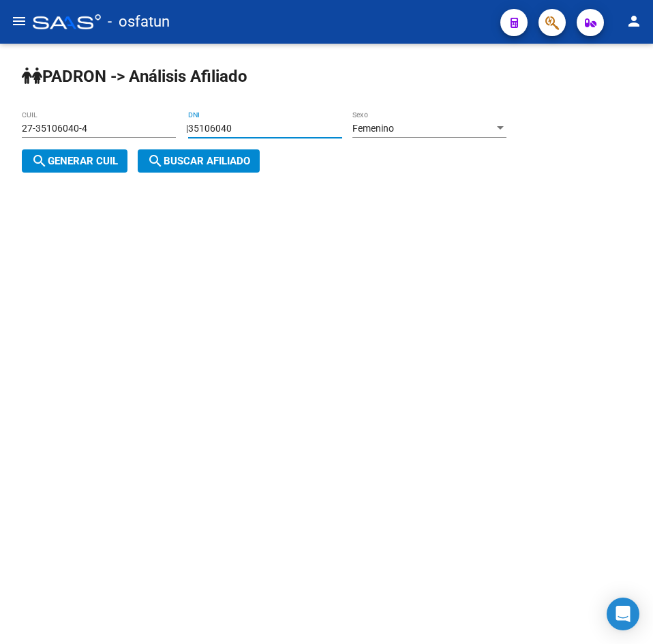 This screenshot has height=644, width=653. Describe the element at coordinates (634, 21) in the screenshot. I see `mat-icon: person` at that location.